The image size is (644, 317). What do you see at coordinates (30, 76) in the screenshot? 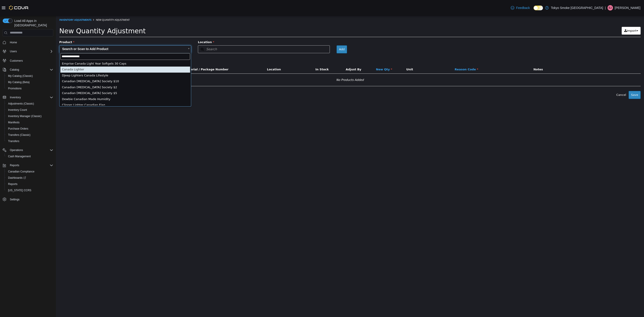
I see `button: My Catalog (Classic)` at bounding box center [30, 76].